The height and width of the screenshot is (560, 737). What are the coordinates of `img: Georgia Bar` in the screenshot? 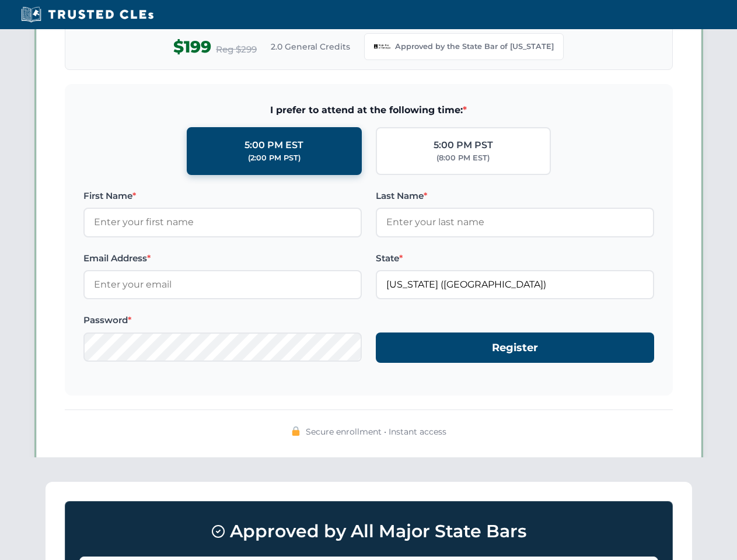 It's located at (383, 46).